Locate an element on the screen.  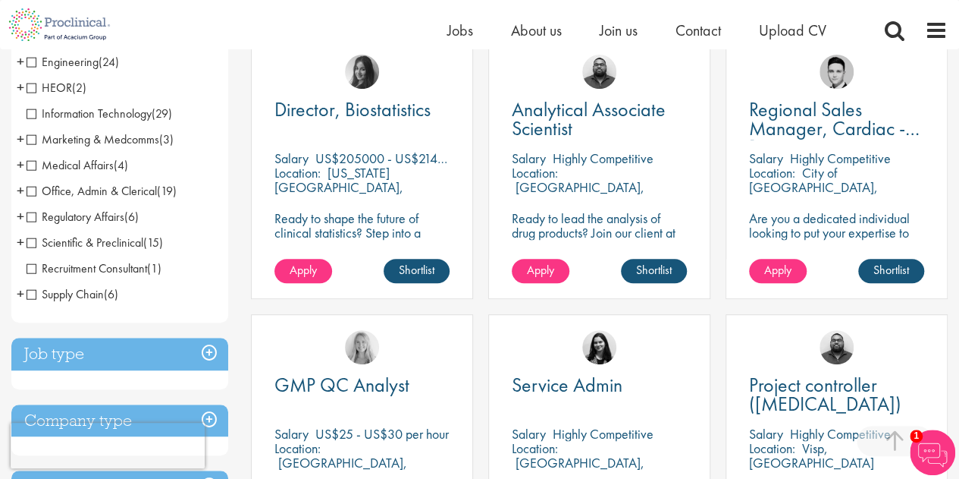
div: Company type is located at coordinates (120, 420).